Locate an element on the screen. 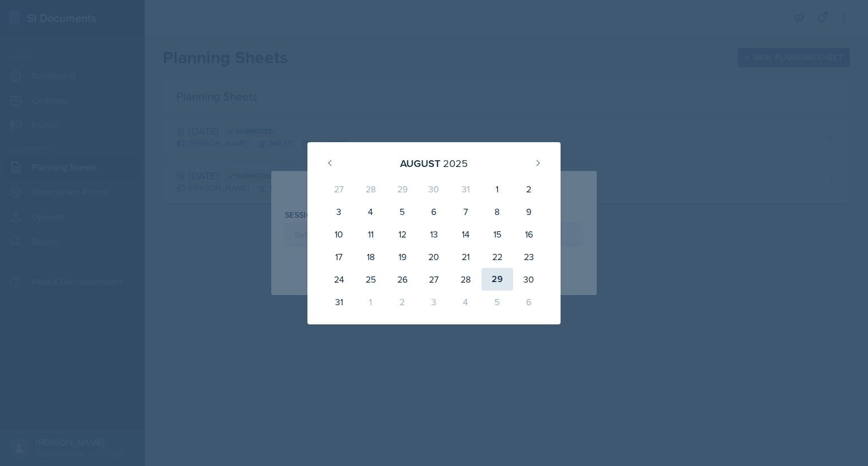 Image resolution: width=868 pixels, height=466 pixels. div: 12 is located at coordinates (402, 234).